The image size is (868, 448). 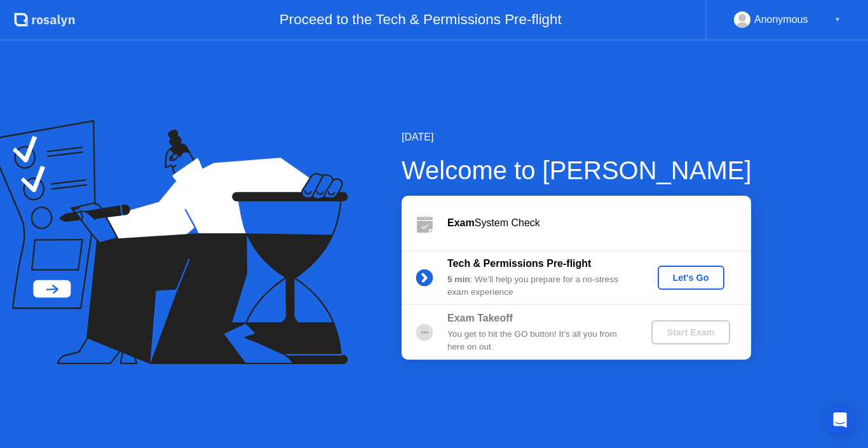 What do you see at coordinates (461, 222) in the screenshot?
I see `b: Exam` at bounding box center [461, 222].